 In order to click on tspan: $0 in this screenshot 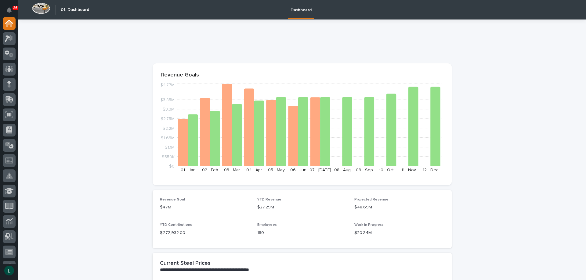, I will do `click(172, 167)`.